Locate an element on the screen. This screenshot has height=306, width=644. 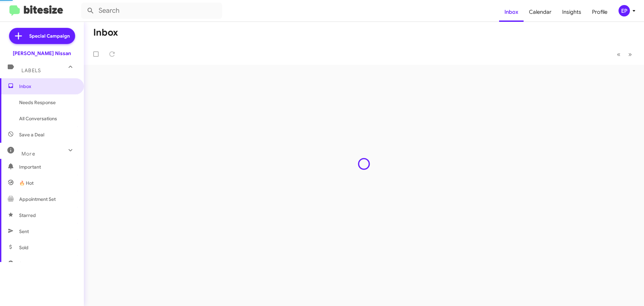
span: Needs Response is located at coordinates (48, 102).